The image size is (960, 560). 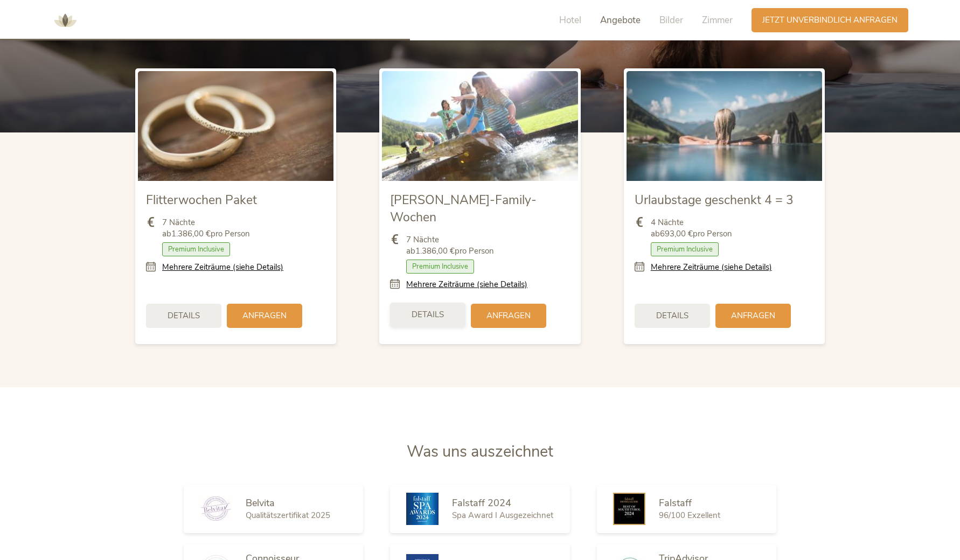 I want to click on img: Falstaff 2024, so click(x=423, y=509).